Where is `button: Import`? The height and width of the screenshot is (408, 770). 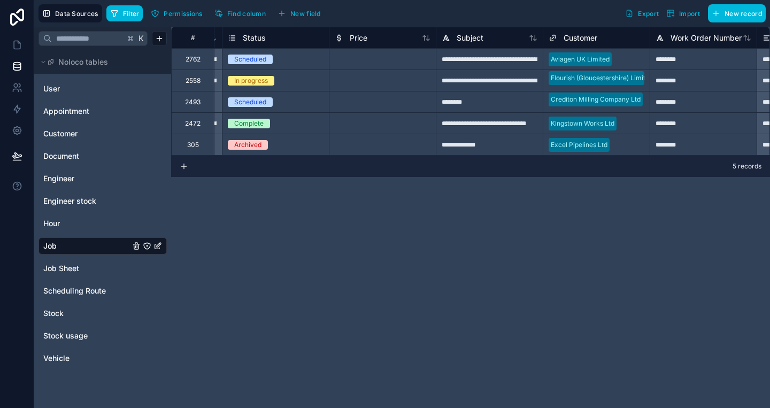 button: Import is located at coordinates (683, 13).